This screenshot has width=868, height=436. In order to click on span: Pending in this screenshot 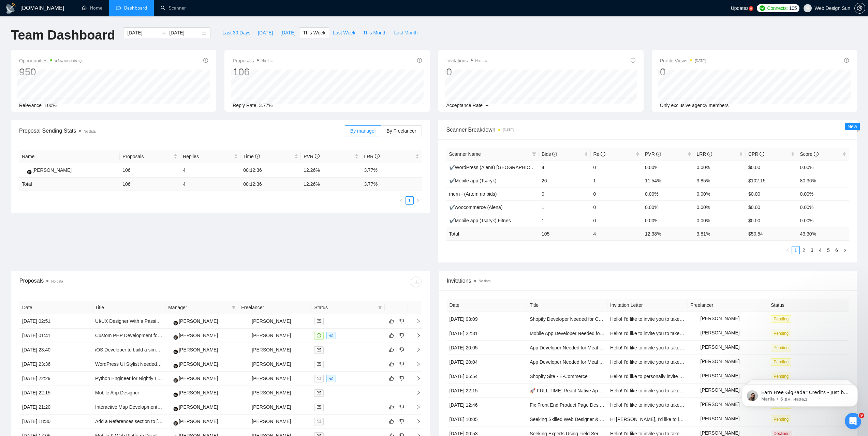, I will do `click(781, 362)`.